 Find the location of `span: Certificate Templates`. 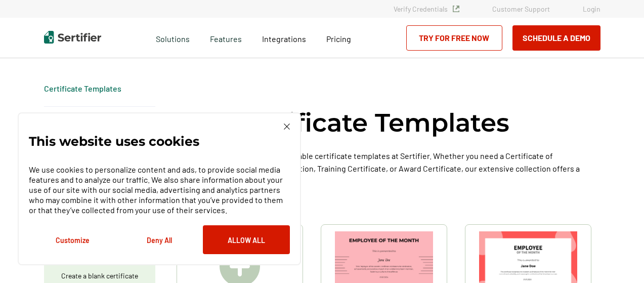

span: Certificate Templates is located at coordinates (82, 88).